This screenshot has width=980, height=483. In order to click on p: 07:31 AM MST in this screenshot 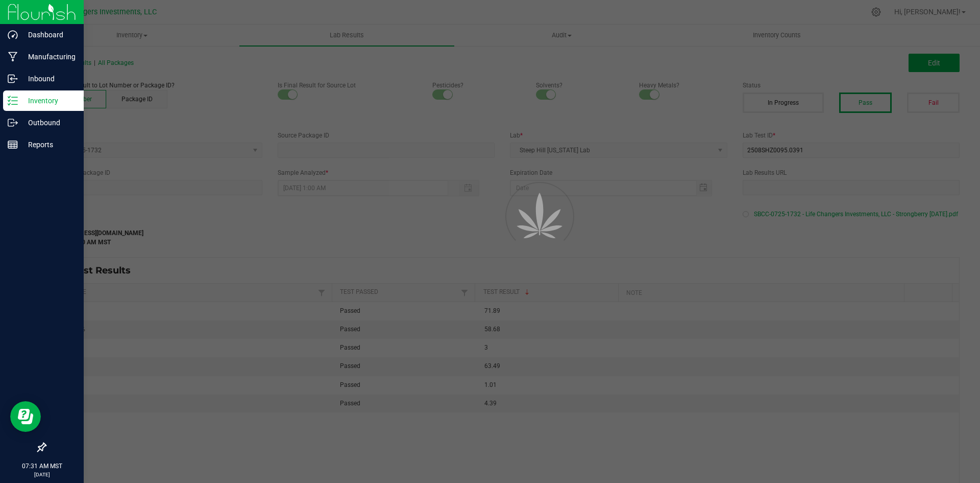, I will do `click(42, 466)`.